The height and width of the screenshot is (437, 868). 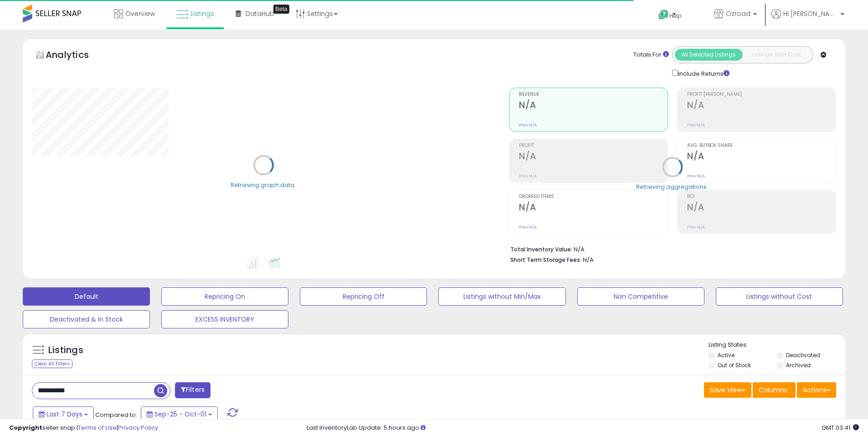 I want to click on label: Archived, so click(x=798, y=365).